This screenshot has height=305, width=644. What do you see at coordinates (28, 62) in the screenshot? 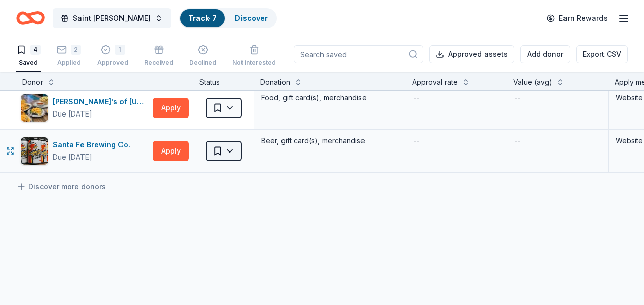
I see `div: Saved` at bounding box center [28, 62].